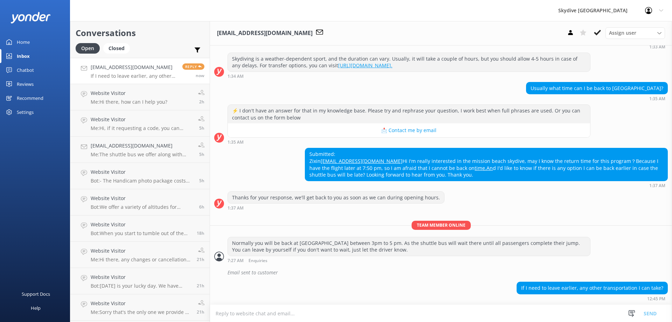  I want to click on a: Website VisitorMe:Hi there, how can I help you?2h, so click(140, 97).